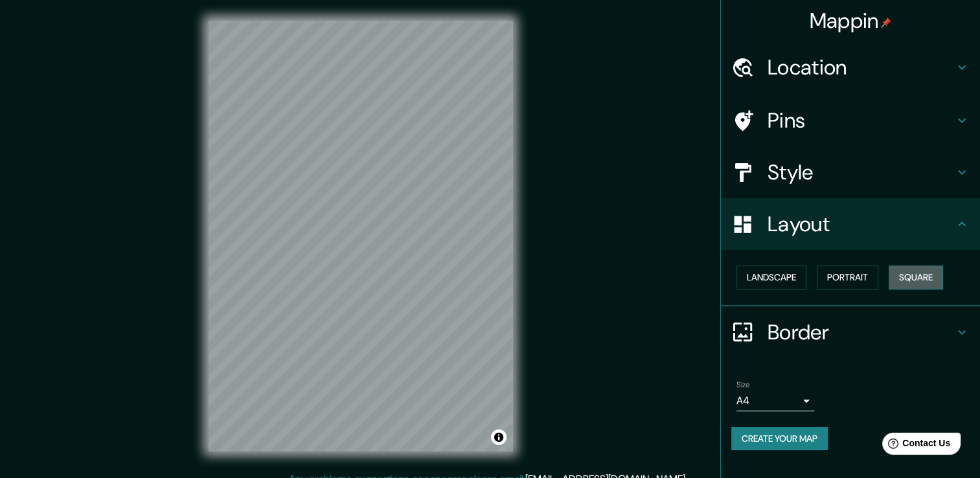 This screenshot has height=478, width=980. What do you see at coordinates (916, 277) in the screenshot?
I see `button: Square` at bounding box center [916, 277].